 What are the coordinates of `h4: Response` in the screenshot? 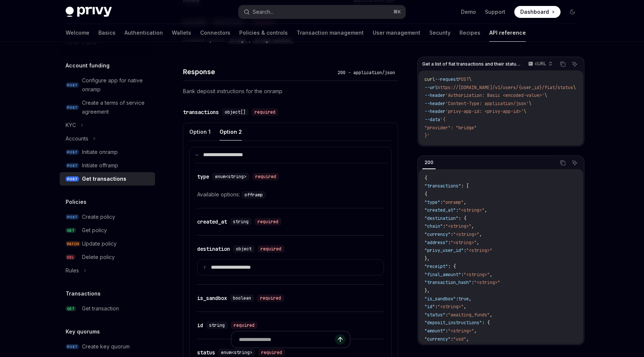 It's located at (259, 71).